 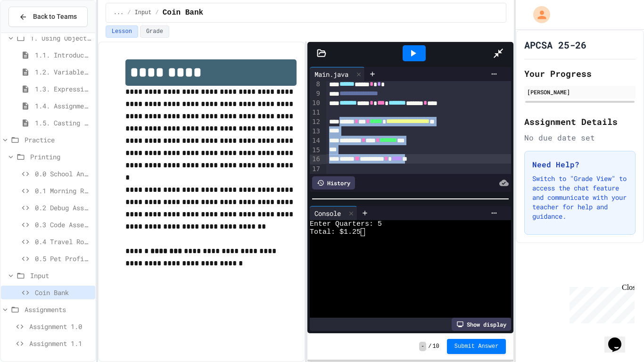 What do you see at coordinates (436, 346) in the screenshot?
I see `span: 10` at bounding box center [436, 346].